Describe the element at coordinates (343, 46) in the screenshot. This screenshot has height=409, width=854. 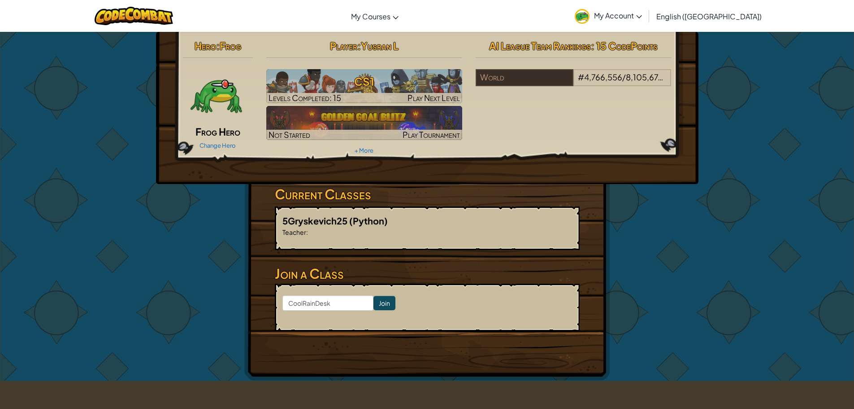
I see `span: Player` at that location.